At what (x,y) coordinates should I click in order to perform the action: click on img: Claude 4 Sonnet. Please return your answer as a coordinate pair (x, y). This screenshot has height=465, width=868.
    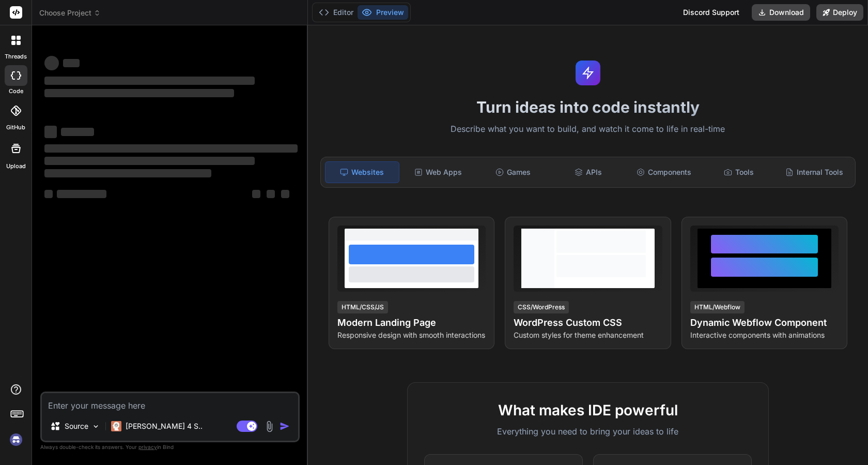
    Looking at the image, I should click on (116, 426).